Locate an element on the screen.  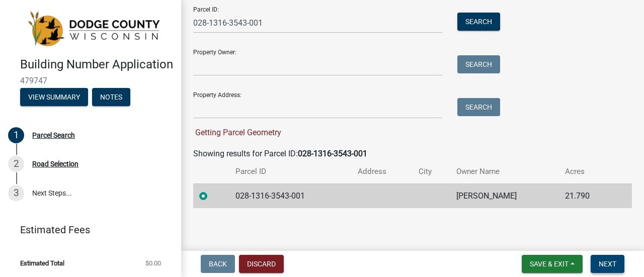
a: Estimated Fees is located at coordinates (87, 230).